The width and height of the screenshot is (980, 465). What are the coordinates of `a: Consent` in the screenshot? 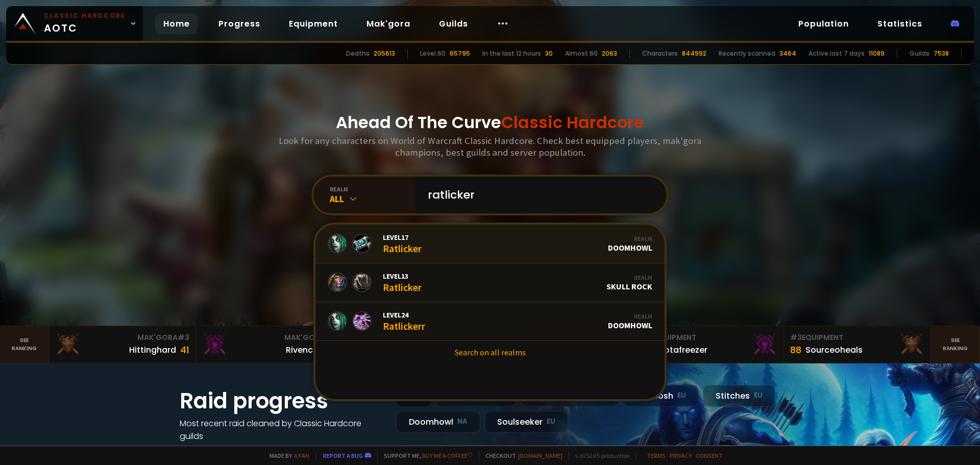 It's located at (709, 455).